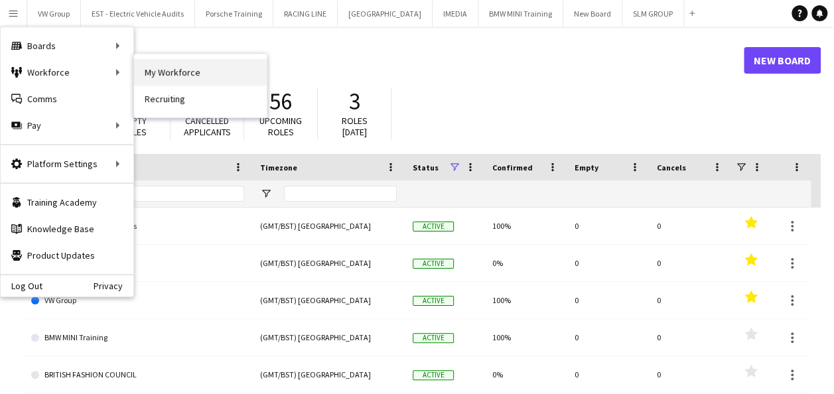 The height and width of the screenshot is (394, 834). Describe the element at coordinates (305, 13) in the screenshot. I see `button: RACING LINE` at that location.